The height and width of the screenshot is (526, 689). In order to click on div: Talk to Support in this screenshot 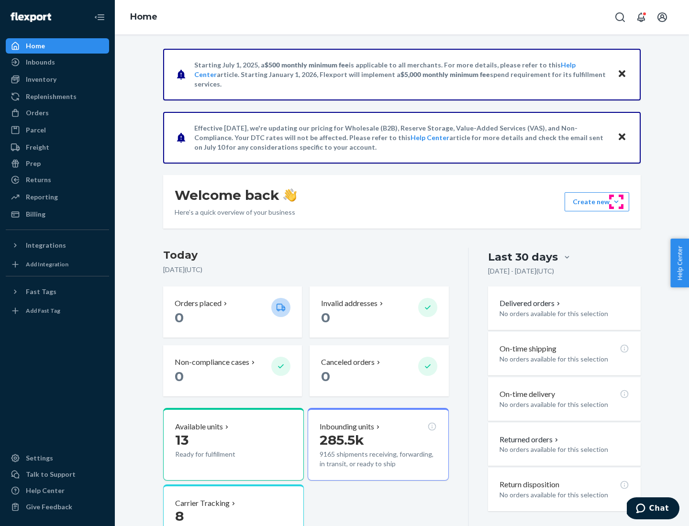, I will do `click(51, 474)`.